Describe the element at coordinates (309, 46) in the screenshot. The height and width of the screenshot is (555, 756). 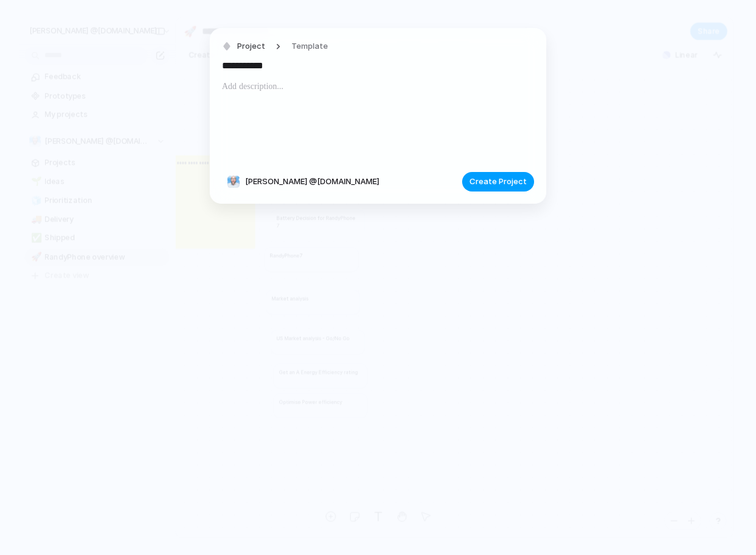
I see `span: Template` at that location.